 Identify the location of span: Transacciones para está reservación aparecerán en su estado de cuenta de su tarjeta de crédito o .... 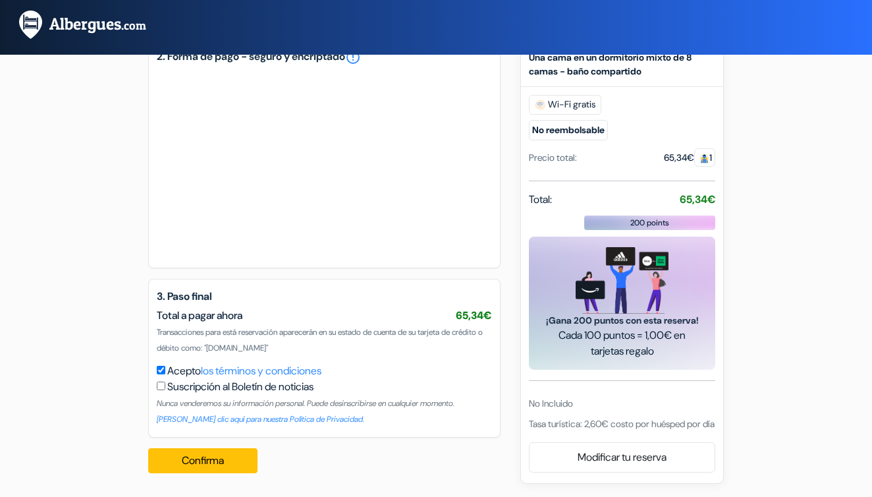
(319, 340).